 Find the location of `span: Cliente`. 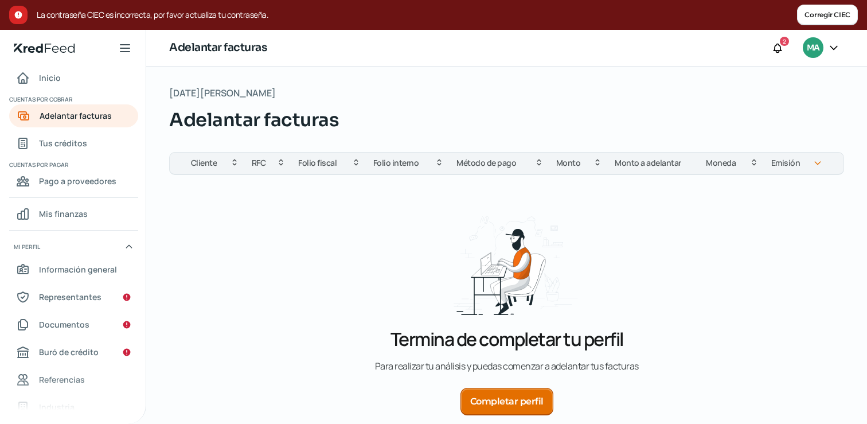

span: Cliente is located at coordinates (204, 163).